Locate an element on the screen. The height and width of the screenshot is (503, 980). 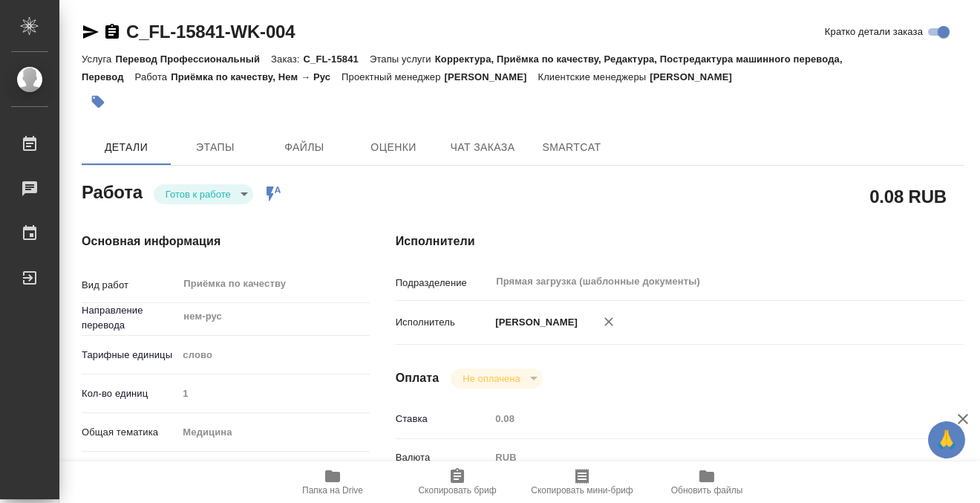
button: Добавить тэг is located at coordinates (98, 102).